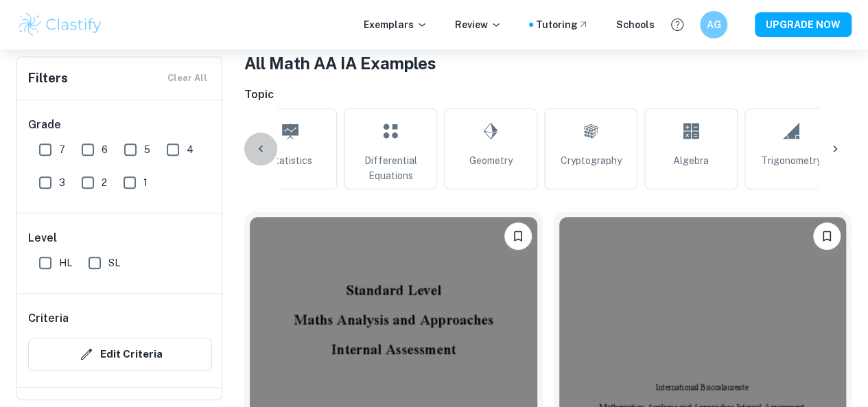 This screenshot has width=868, height=407. What do you see at coordinates (562, 25) in the screenshot?
I see `div: Tutoring` at bounding box center [562, 25].